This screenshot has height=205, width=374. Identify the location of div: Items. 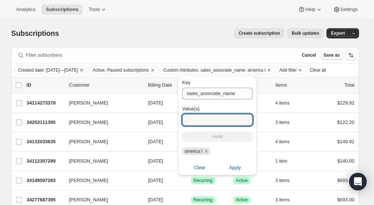
(294, 85).